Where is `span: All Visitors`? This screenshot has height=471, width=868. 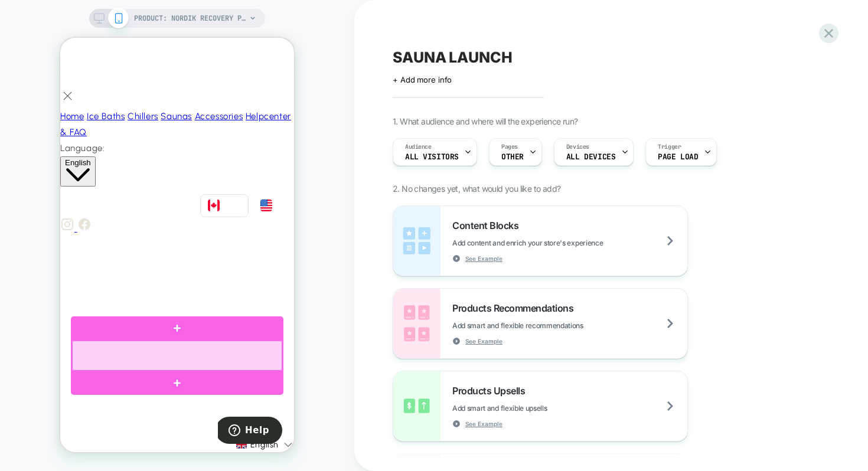 span: All Visitors is located at coordinates (432, 157).